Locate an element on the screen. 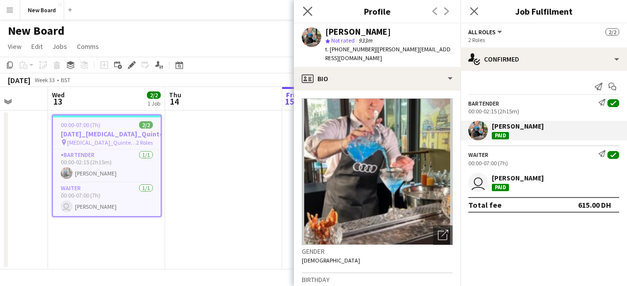 Image resolution: width=627 pixels, height=286 pixels. h3: Profile is located at coordinates (377, 11).